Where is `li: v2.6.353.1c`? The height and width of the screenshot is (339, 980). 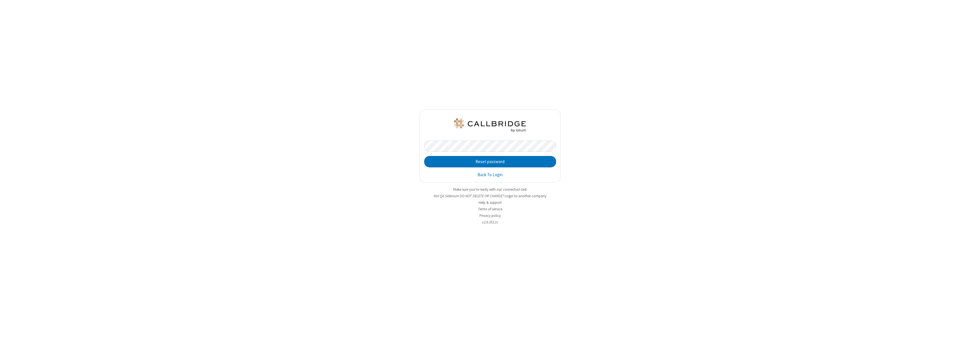 li: v2.6.353.1c is located at coordinates (490, 222).